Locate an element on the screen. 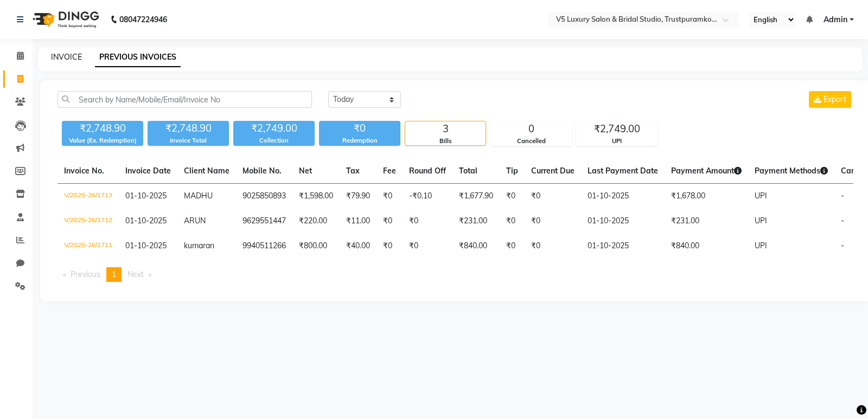 The width and height of the screenshot is (868, 419). td: 9025850893 is located at coordinates (264, 196).